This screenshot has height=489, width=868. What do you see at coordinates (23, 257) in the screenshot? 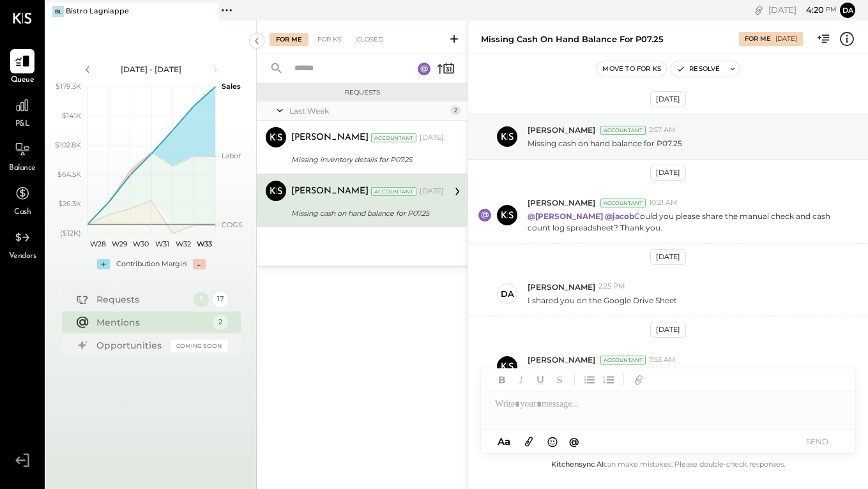
I see `span: Vendors` at bounding box center [23, 257].